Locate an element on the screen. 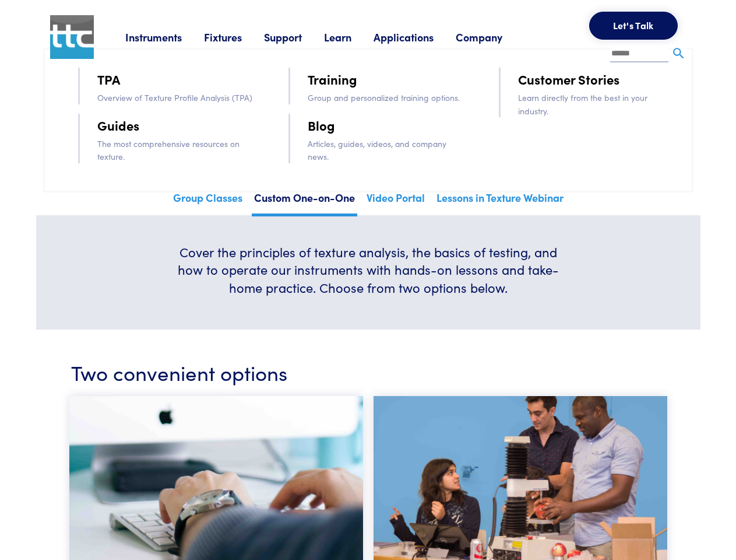 Image resolution: width=736 pixels, height=560 pixels. button: Let's Talk is located at coordinates (633, 26).